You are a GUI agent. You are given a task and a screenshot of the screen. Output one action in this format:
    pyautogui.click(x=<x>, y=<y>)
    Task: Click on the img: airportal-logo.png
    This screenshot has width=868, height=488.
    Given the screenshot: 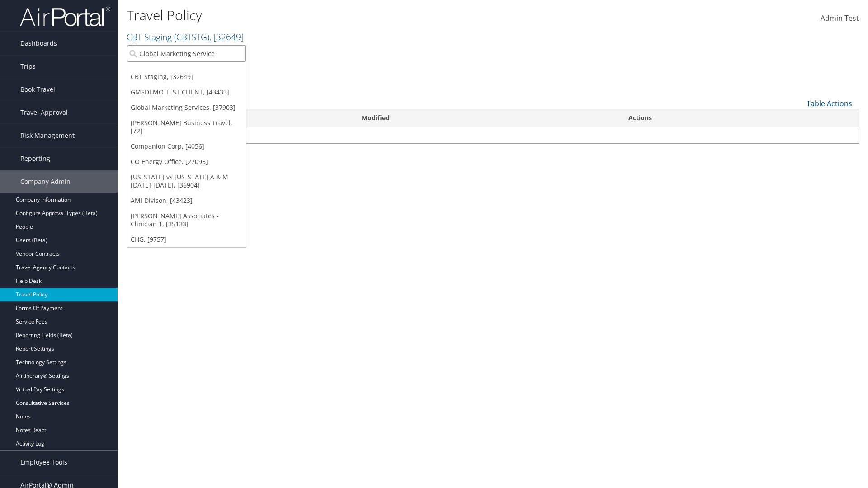 What is the action you would take?
    pyautogui.click(x=65, y=16)
    